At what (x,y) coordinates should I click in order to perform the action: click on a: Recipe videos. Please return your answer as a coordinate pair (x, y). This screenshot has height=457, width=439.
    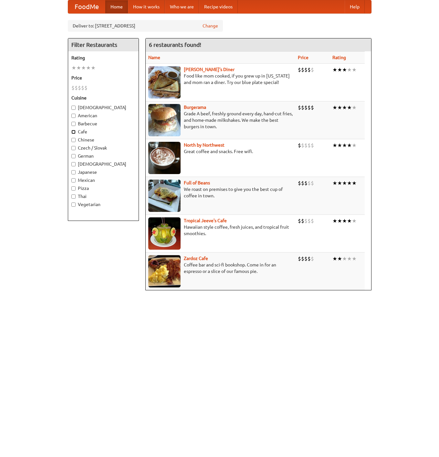
    Looking at the image, I should click on (218, 7).